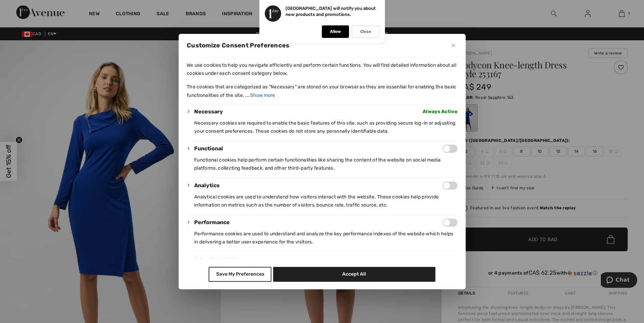  I want to click on button: Save My Preferences, so click(240, 274).